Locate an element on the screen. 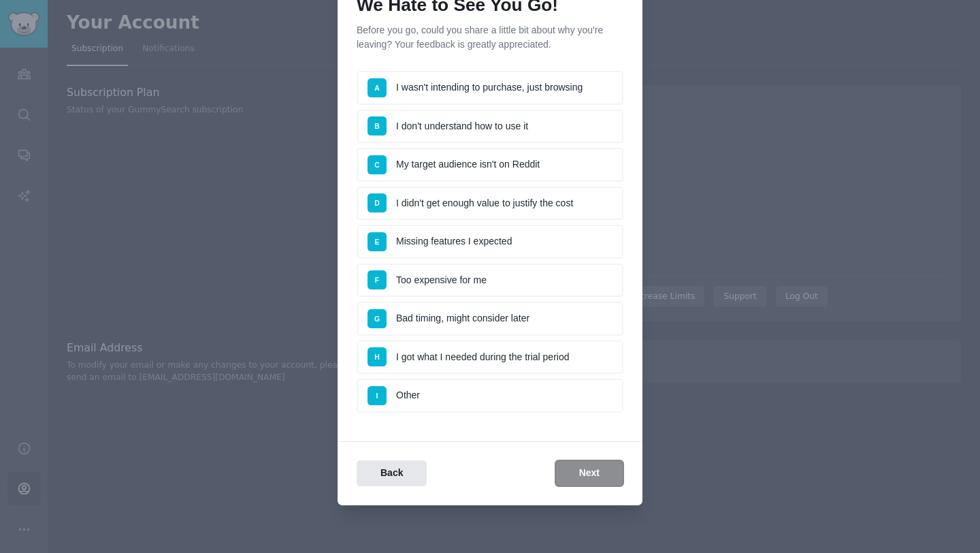 Image resolution: width=980 pixels, height=553 pixels. button: Back is located at coordinates (392, 473).